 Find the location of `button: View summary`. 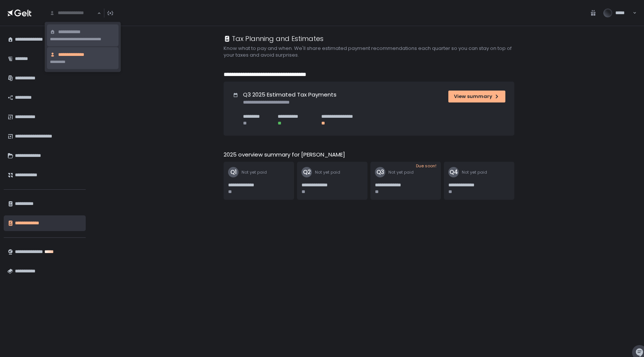

button: View summary is located at coordinates (477, 97).